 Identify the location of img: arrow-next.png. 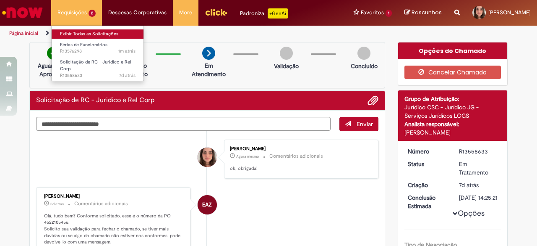
(209, 53).